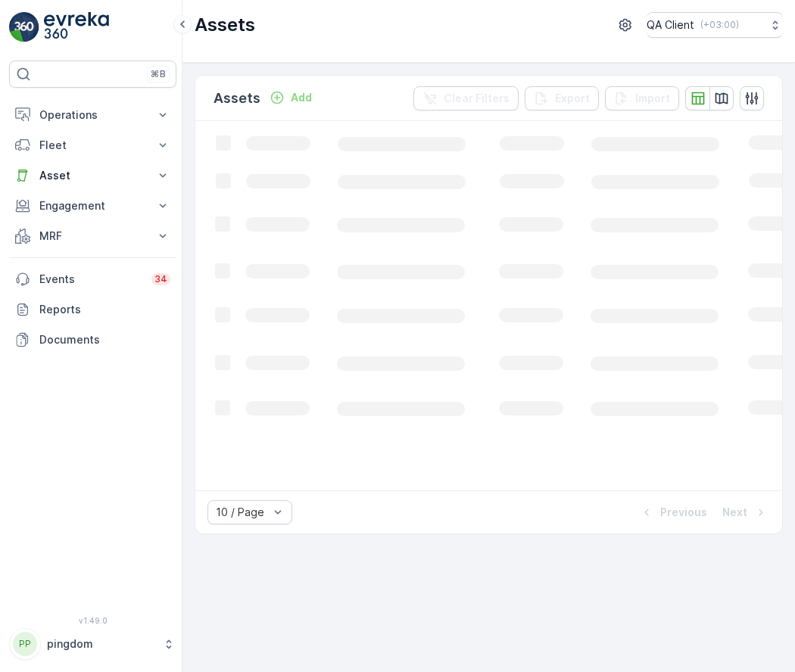  I want to click on a: Events34, so click(92, 279).